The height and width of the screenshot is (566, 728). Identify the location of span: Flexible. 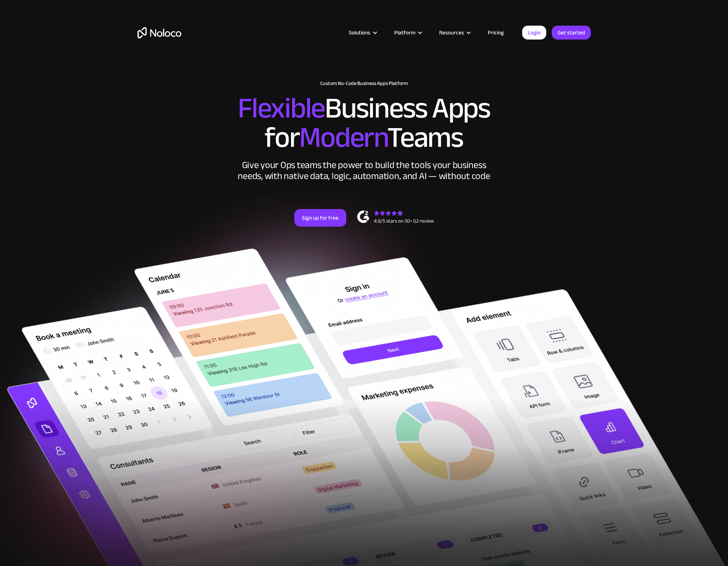
(281, 108).